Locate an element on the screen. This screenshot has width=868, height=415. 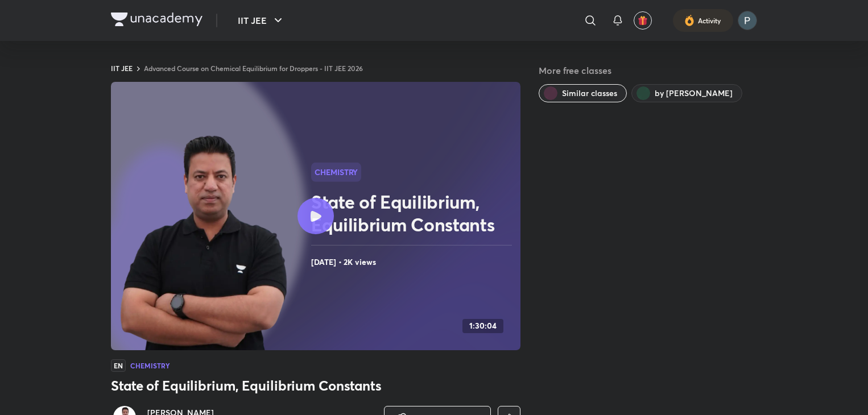
img: avatar is located at coordinates (643, 20).